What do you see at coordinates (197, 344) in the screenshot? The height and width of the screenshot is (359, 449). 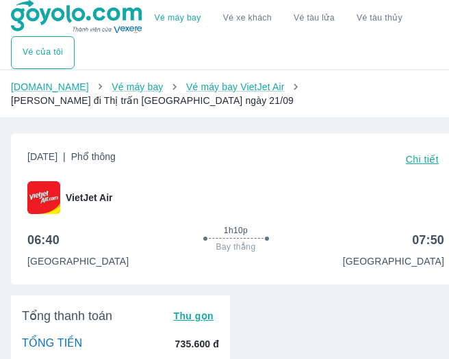 I see `p: 735.600 đ` at bounding box center [197, 344].